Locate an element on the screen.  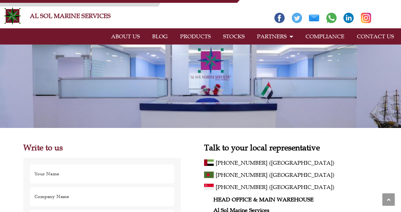
a: Scroll to the top of the page is located at coordinates (389, 199).